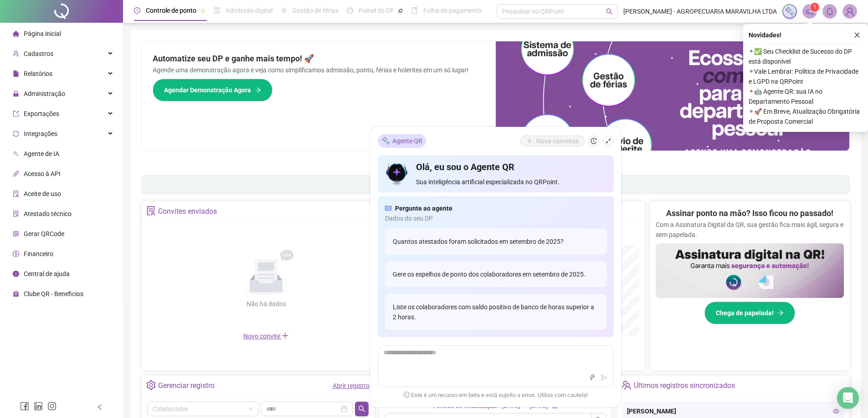 The image size is (868, 418). What do you see at coordinates (16, 274) in the screenshot?
I see `span: info-circle` at bounding box center [16, 274].